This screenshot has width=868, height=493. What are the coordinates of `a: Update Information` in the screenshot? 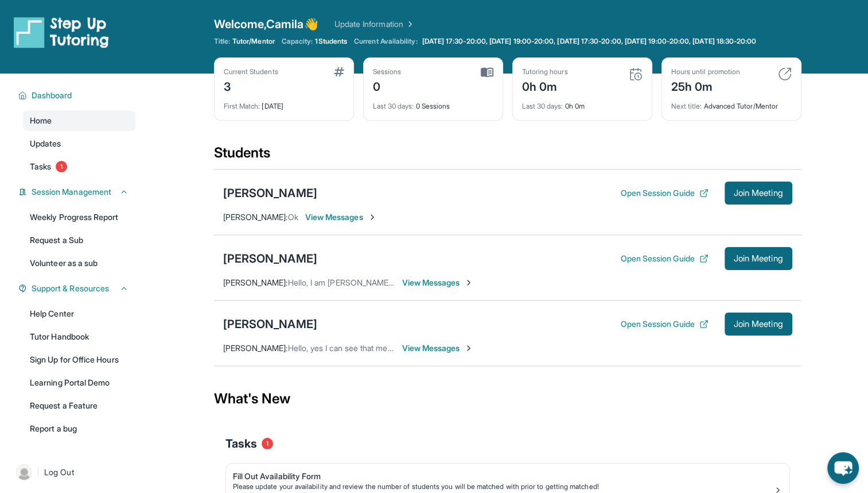 It's located at (375, 24).